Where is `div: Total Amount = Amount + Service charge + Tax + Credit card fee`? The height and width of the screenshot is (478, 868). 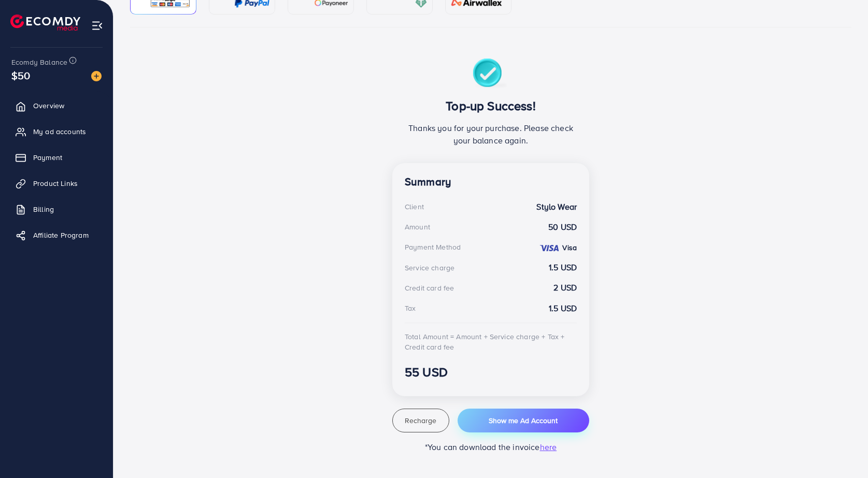 div: Total Amount = Amount + Service charge + Tax + Credit card fee is located at coordinates (491, 341).